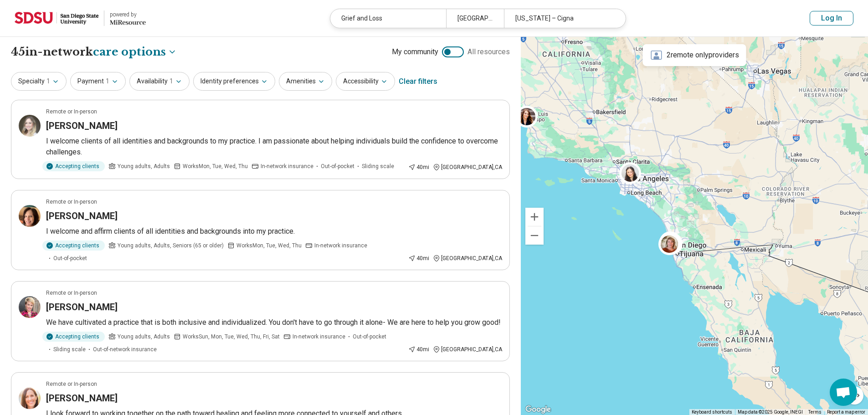 The image size is (868, 415). I want to click on a: Report a map error, so click(846, 412).